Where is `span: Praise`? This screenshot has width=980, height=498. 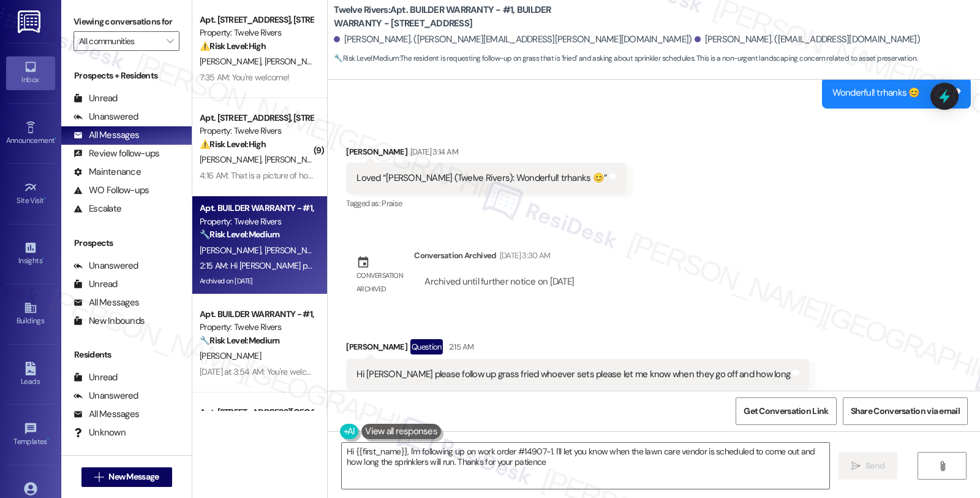
span: Praise is located at coordinates (391, 203).